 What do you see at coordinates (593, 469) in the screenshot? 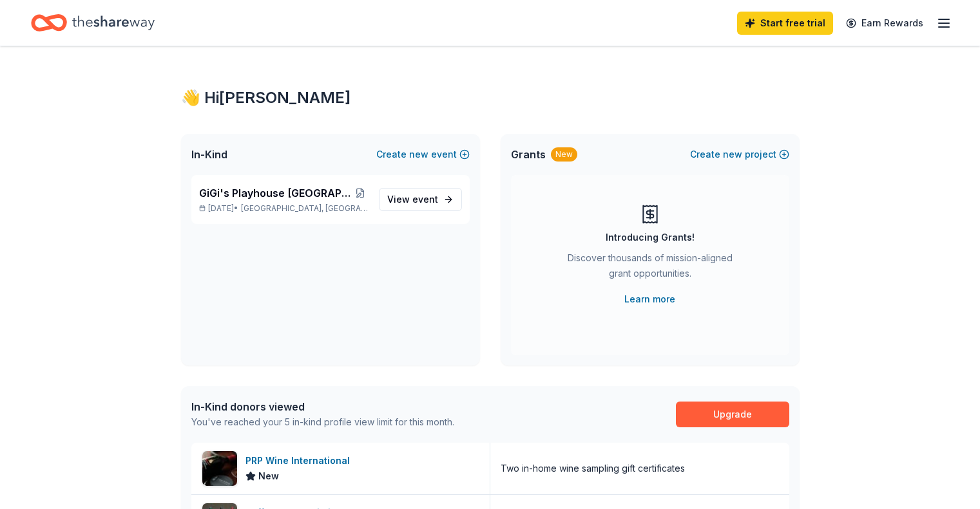
I see `div: Two in-home wine sampling gift certificates` at bounding box center [593, 469].